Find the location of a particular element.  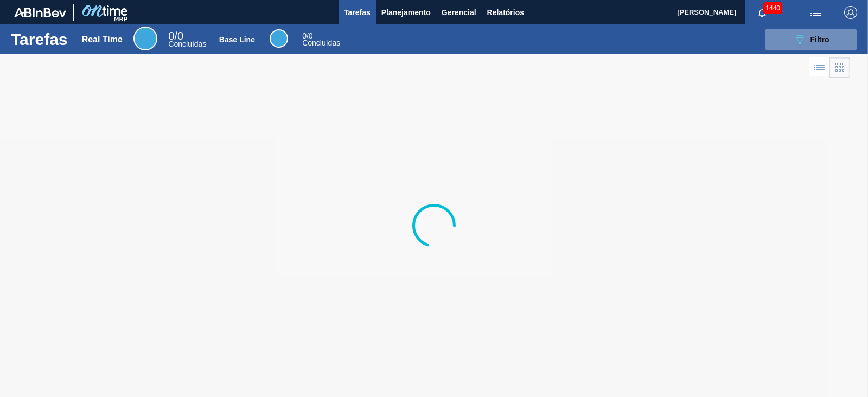

button: Notificações is located at coordinates (762, 13).